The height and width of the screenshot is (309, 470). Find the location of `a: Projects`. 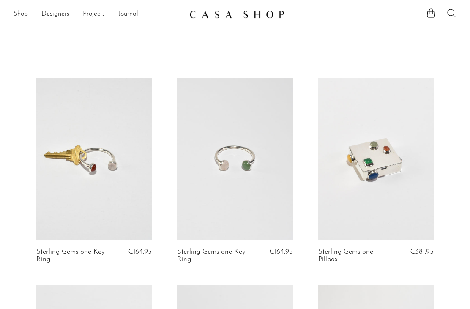

a: Projects is located at coordinates (94, 14).